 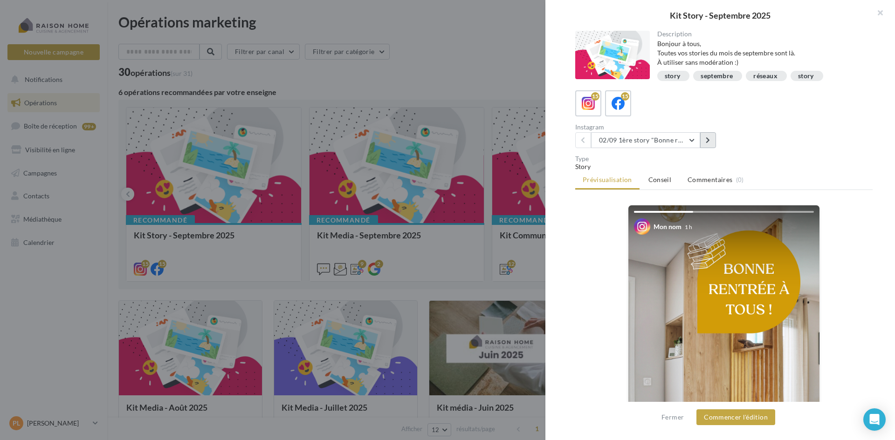 What do you see at coordinates (735, 418) in the screenshot?
I see `button: Commencer l'édition` at bounding box center [735, 418].